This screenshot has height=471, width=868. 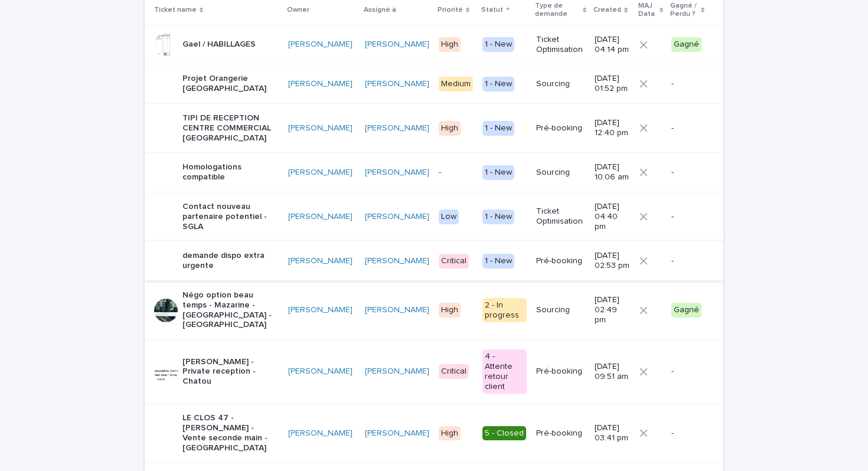 I want to click on p: Contact nouveau partenaire potentiel - SGLA, so click(x=230, y=217).